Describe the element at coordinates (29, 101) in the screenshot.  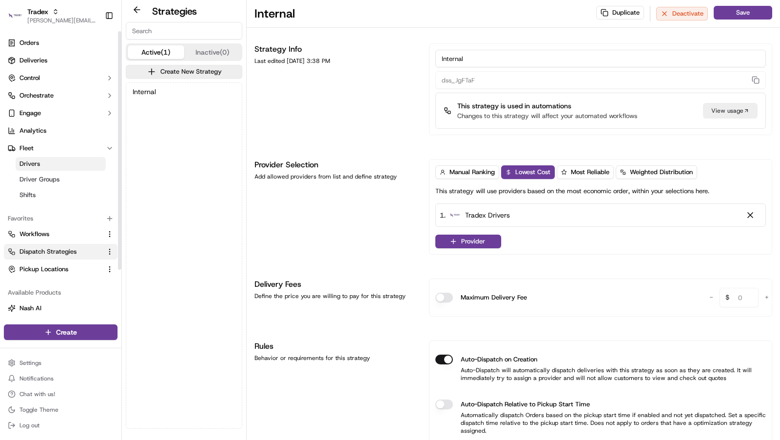
I see `img: 5e9a9d7314ff4150bce227a61376b483.jpg` at that location.